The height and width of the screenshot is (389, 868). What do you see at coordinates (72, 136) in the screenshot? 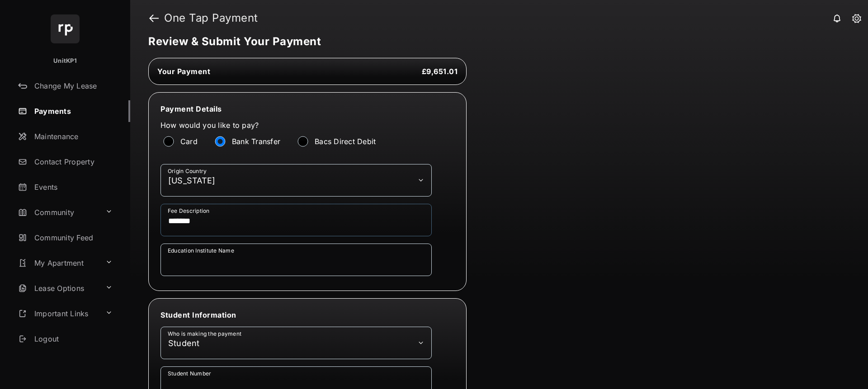
I see `a: Maintenance` at bounding box center [72, 136].